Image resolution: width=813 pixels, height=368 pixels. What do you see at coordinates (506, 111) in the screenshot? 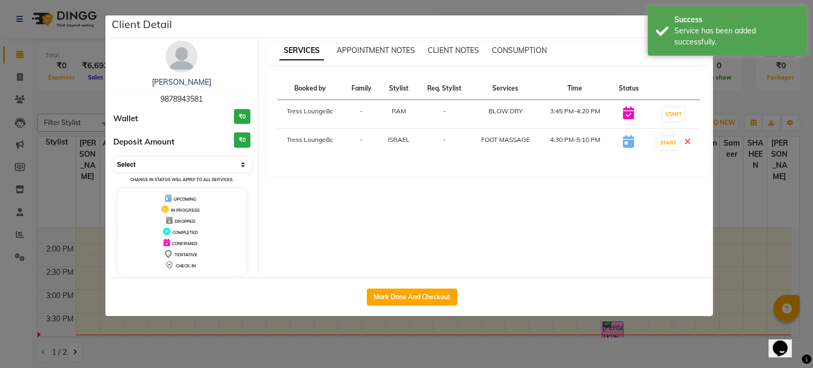
I see `div: BLOW DRY` at bounding box center [506, 111].